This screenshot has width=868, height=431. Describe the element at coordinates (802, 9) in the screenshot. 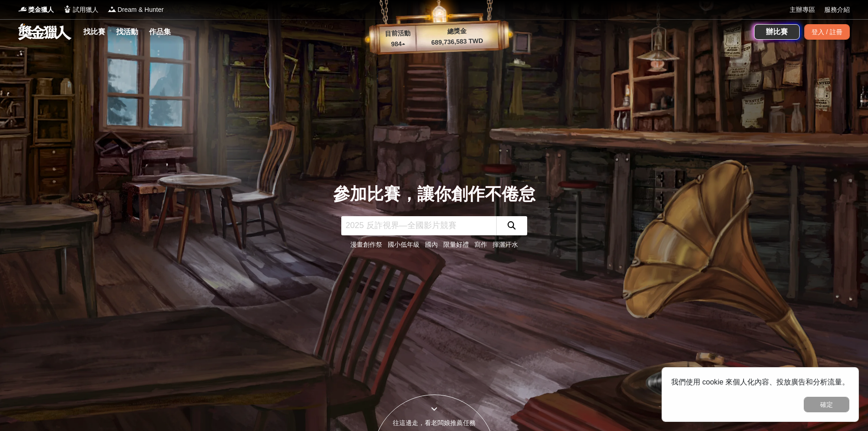

I see `a: 主辦專區` at that location.